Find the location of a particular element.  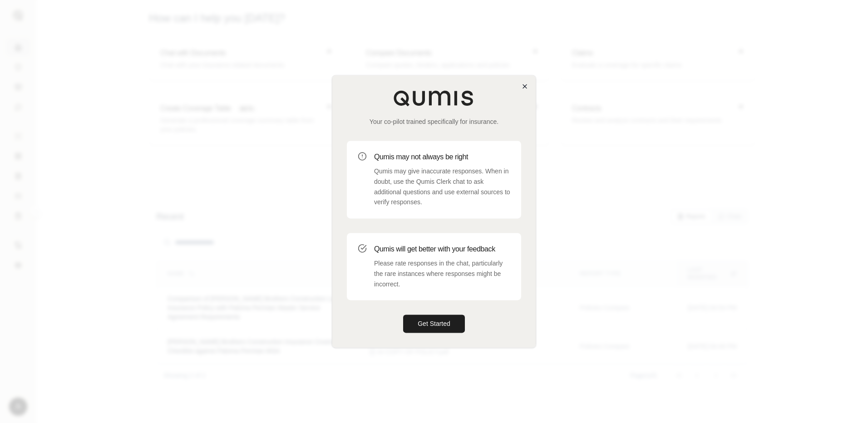

h3: Qumis will get better with your feedback is located at coordinates (442, 249).